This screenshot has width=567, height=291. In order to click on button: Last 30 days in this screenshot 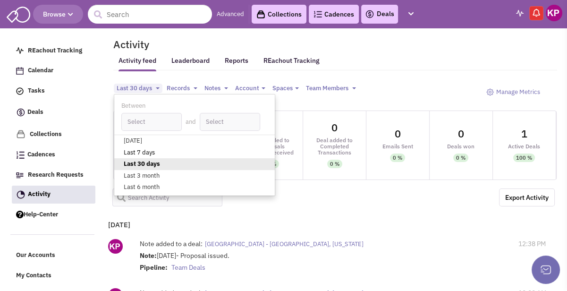, I will do `click(138, 88)`.